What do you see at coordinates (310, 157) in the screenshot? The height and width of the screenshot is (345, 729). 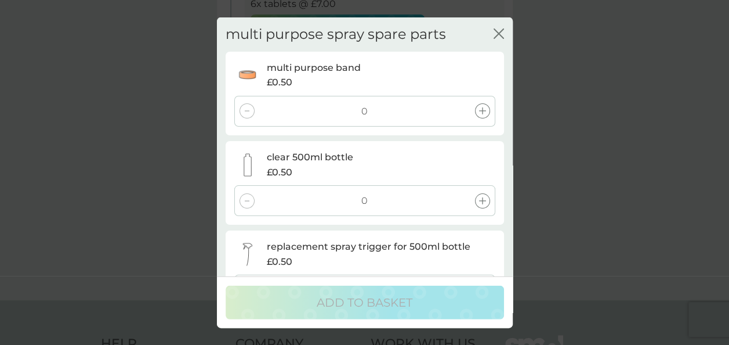 I see `p: clear 500ml bottle` at bounding box center [310, 157].